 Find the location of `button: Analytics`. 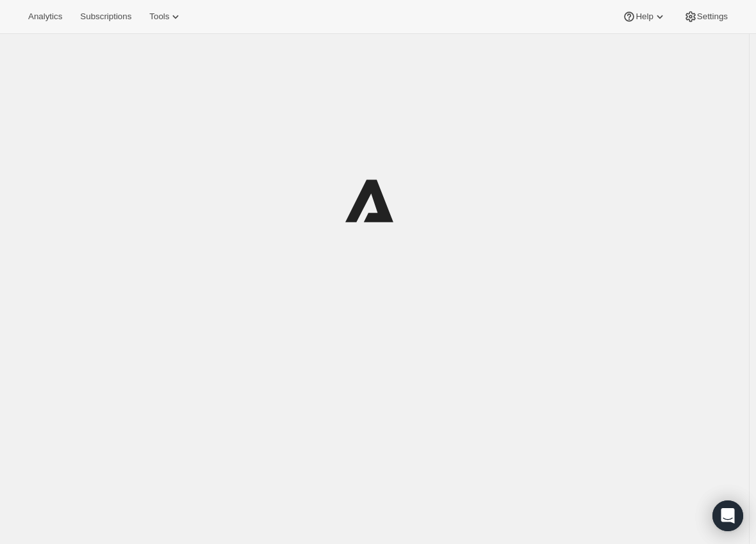

button: Analytics is located at coordinates (45, 17).